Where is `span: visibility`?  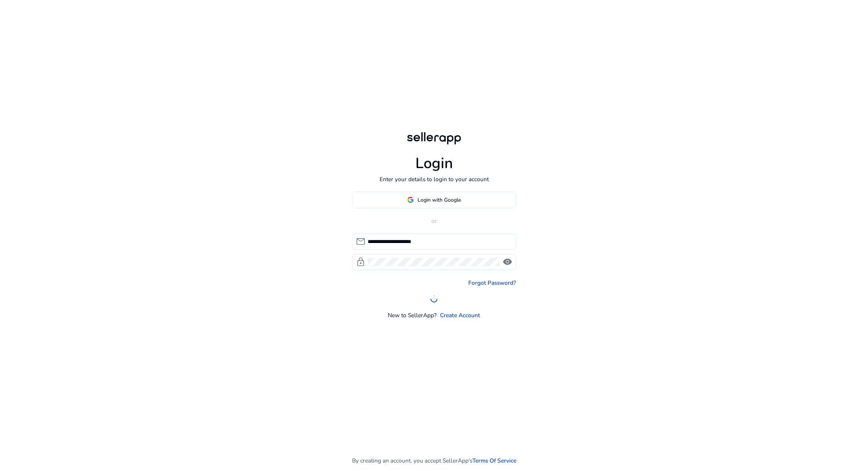 span: visibility is located at coordinates (508, 262).